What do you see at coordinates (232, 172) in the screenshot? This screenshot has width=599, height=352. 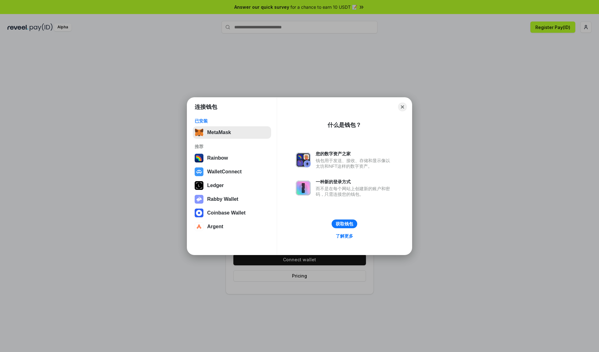 I see `button: WalletConnect` at bounding box center [232, 172].